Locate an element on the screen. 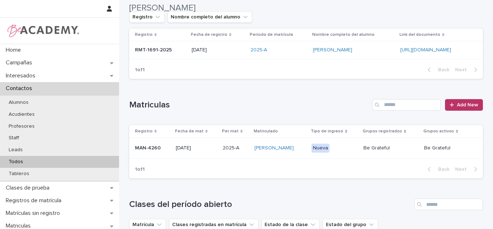  p: Leads is located at coordinates (16, 150).